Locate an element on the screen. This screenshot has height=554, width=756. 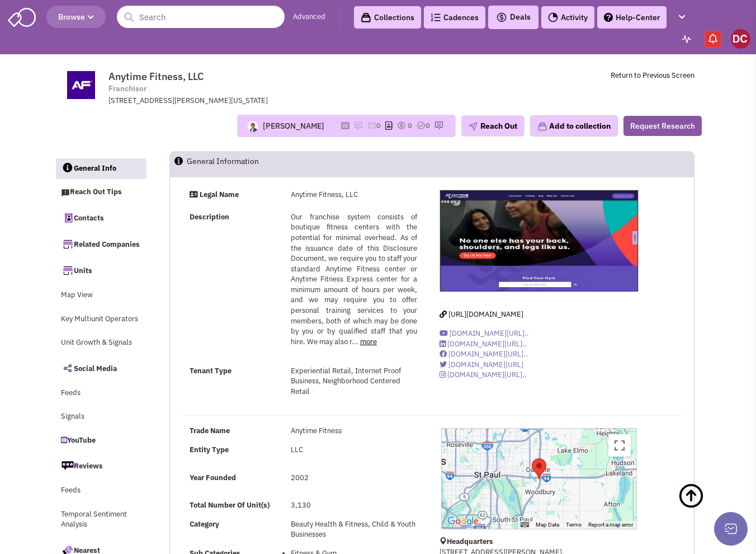
div: LLC is located at coordinates (354, 450).